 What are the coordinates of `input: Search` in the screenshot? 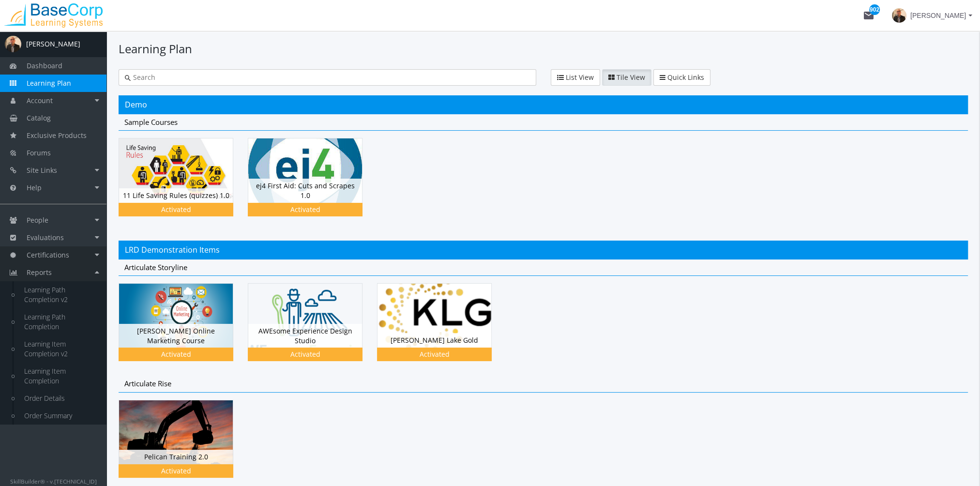 It's located at (330, 77).